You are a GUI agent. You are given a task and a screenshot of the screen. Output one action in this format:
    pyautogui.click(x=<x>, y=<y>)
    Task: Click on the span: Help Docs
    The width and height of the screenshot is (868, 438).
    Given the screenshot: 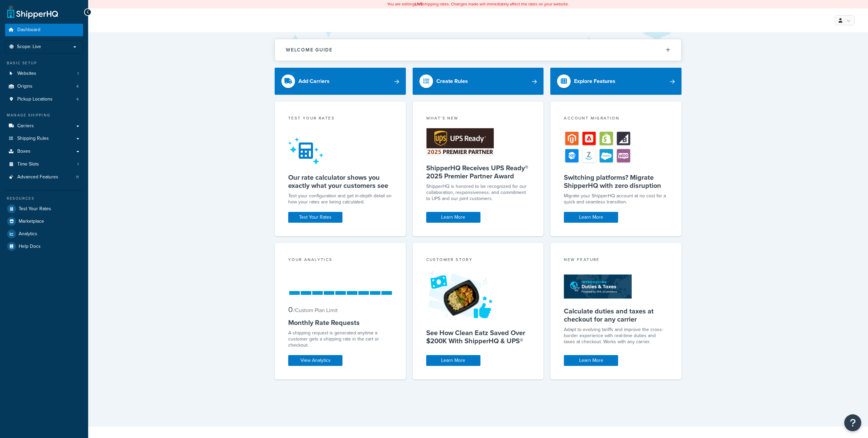 What is the action you would take?
    pyautogui.click(x=29, y=247)
    